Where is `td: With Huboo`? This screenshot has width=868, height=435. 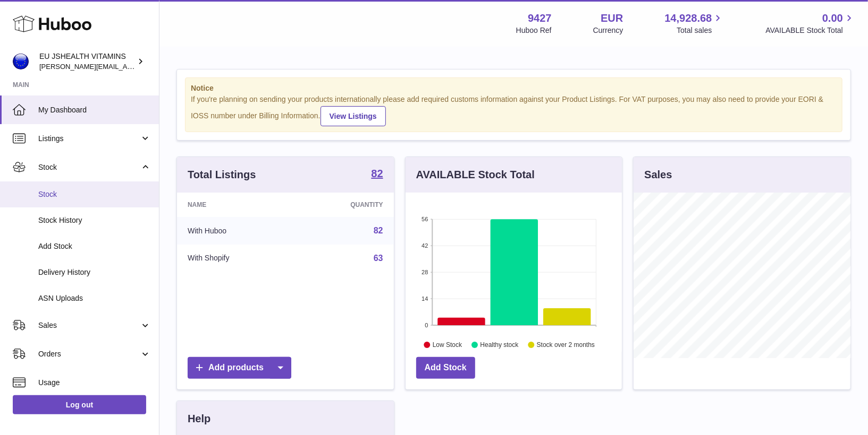 td: With Huboo is located at coordinates (235, 231).